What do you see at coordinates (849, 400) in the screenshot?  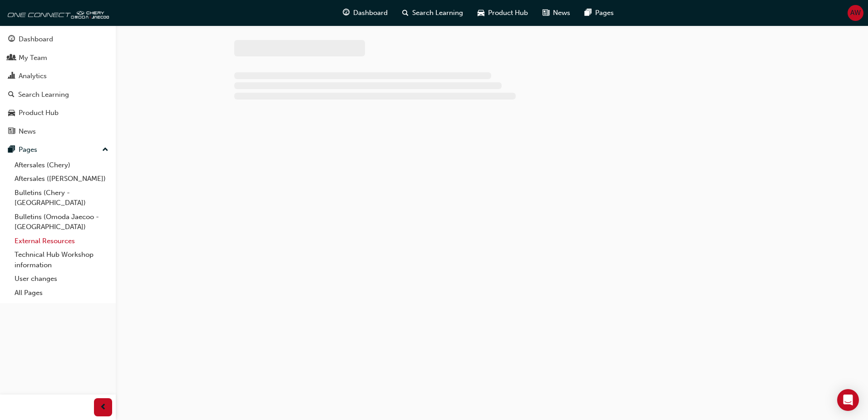 I see `div: Open Intercom Messenger` at bounding box center [849, 400].